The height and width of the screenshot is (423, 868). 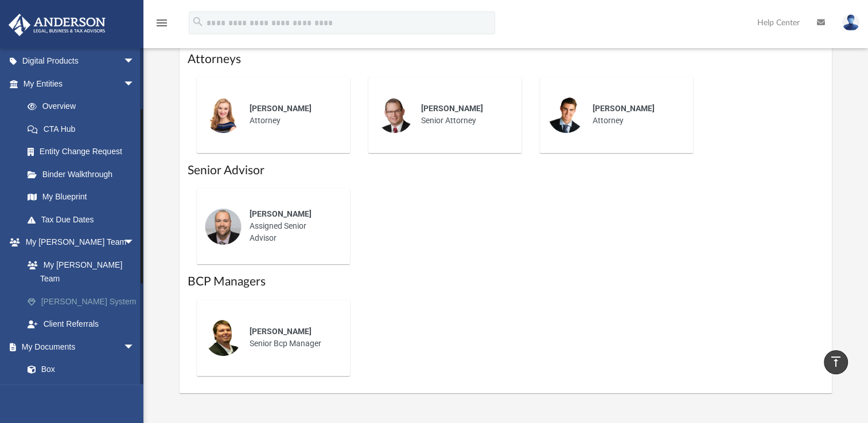 What do you see at coordinates (505, 170) in the screenshot?
I see `h1: Senior Advisor` at bounding box center [505, 170].